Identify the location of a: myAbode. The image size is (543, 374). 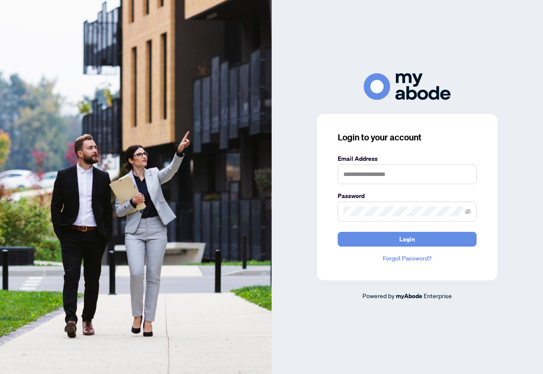
(409, 296).